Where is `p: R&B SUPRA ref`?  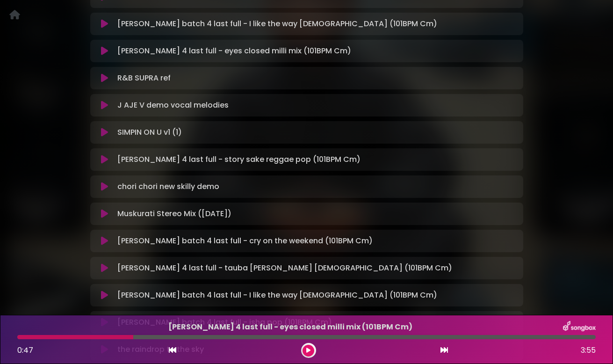 p: R&B SUPRA ref is located at coordinates (318, 78).